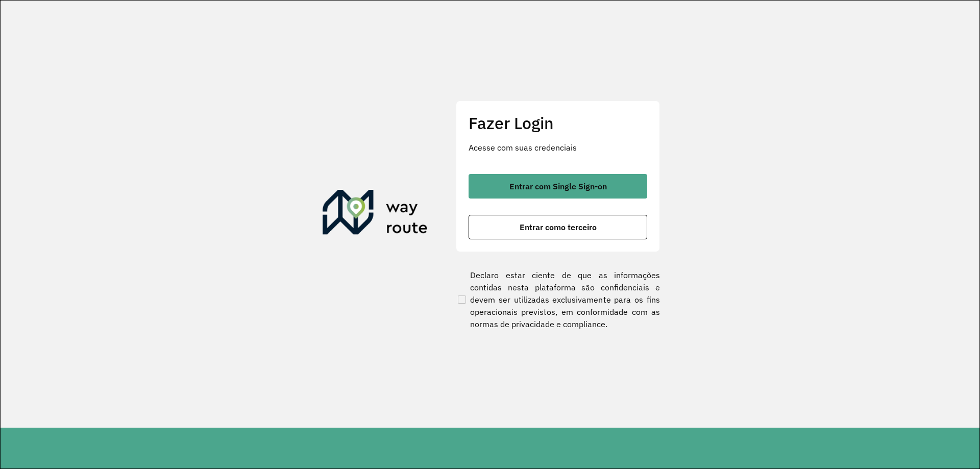 This screenshot has height=469, width=980. Describe the element at coordinates (558, 227) in the screenshot. I see `span: Entrar como terceiro` at that location.